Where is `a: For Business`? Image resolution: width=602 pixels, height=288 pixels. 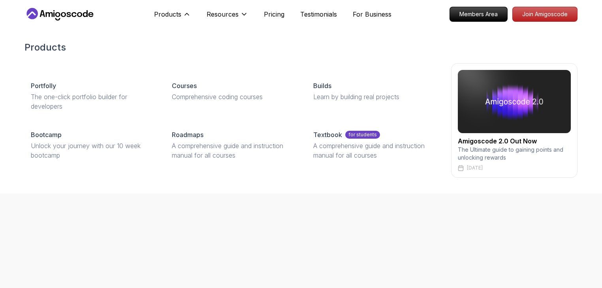 a: For Business is located at coordinates (372, 14).